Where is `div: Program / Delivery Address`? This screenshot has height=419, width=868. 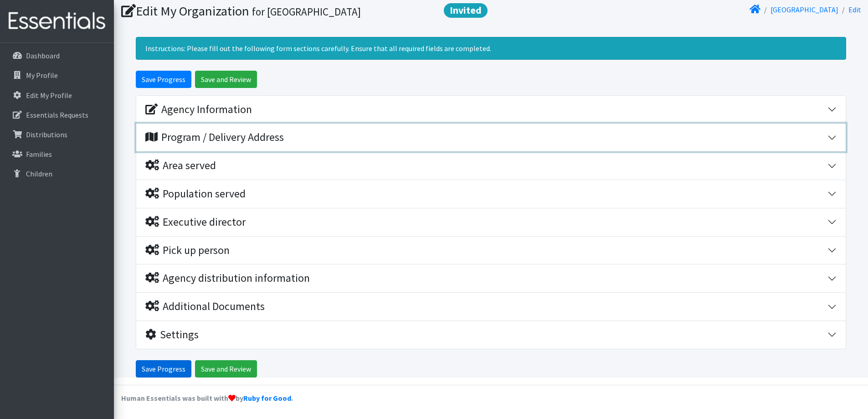
div: Program / Delivery Address is located at coordinates (214, 138).